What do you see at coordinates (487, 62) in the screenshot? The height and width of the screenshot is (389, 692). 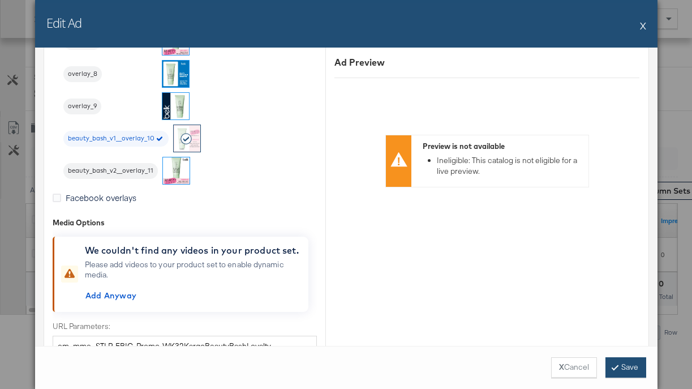 I see `div: Ad Preview` at bounding box center [487, 62].